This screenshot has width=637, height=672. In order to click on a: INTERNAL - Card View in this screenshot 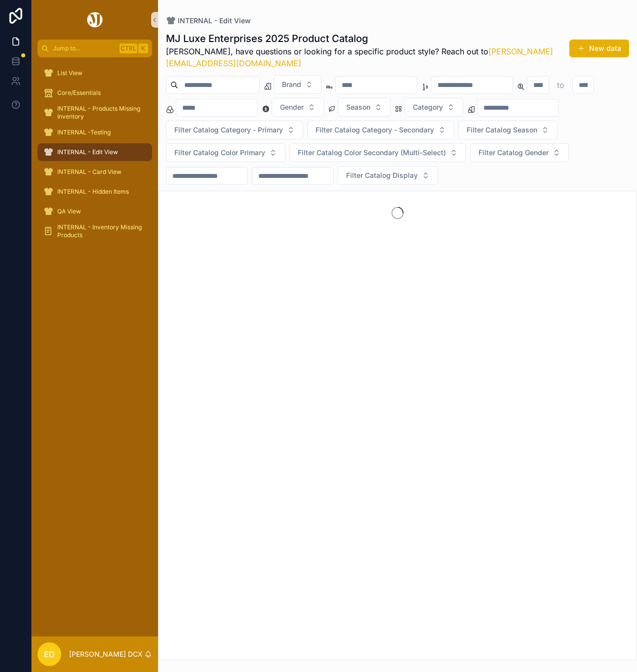, I will do `click(95, 172)`.